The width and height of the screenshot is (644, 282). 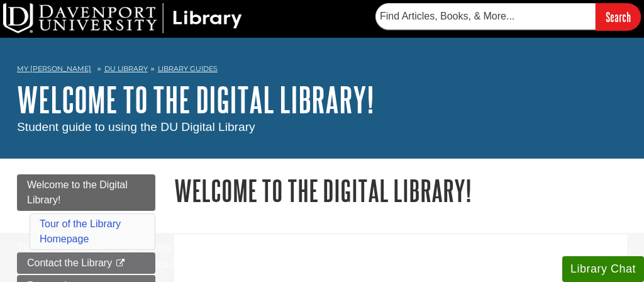 I want to click on span: Contact the Library, so click(x=69, y=263).